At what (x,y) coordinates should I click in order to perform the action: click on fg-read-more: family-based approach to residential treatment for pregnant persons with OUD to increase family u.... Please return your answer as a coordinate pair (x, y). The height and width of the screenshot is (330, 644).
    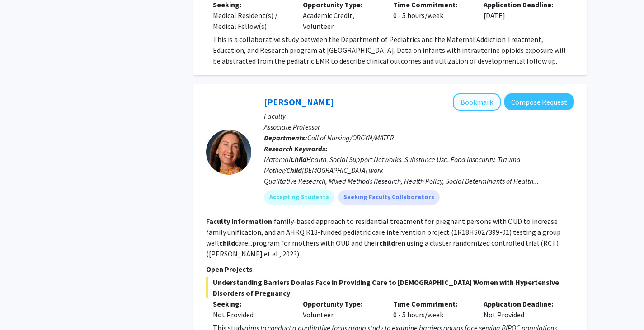
    Looking at the image, I should click on (383, 238).